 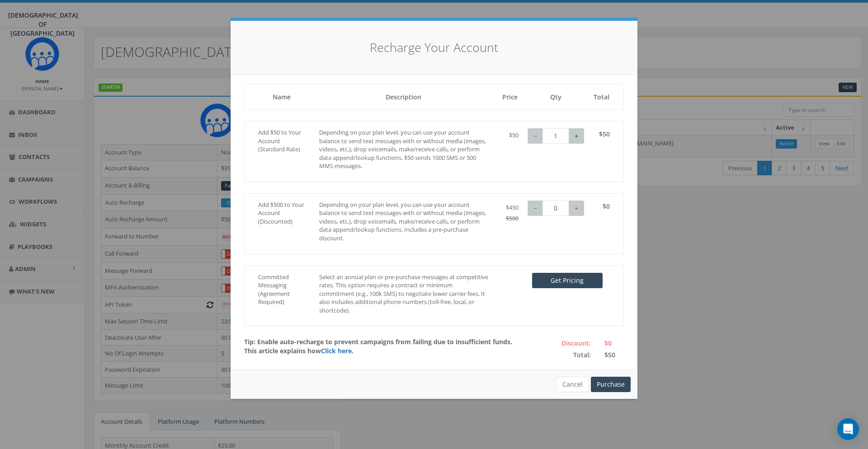 What do you see at coordinates (510, 96) in the screenshot?
I see `h5: Price` at bounding box center [510, 96].